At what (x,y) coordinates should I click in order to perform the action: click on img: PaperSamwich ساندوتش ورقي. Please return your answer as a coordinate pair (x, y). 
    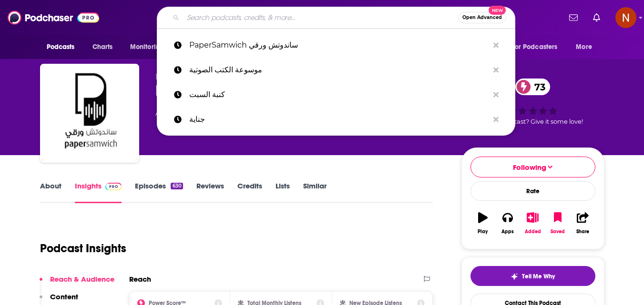
    Looking at the image, I should click on (90, 114).